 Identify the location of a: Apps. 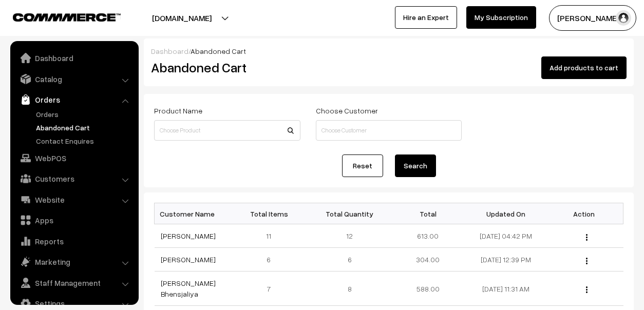
(74, 220).